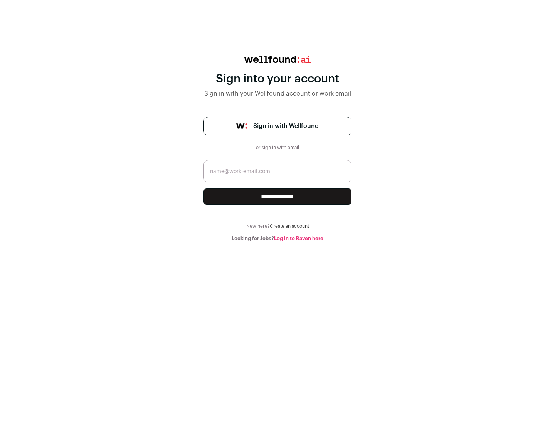 The height and width of the screenshot is (424, 555). Describe the element at coordinates (278, 148) in the screenshot. I see `div: or sign in with email` at that location.